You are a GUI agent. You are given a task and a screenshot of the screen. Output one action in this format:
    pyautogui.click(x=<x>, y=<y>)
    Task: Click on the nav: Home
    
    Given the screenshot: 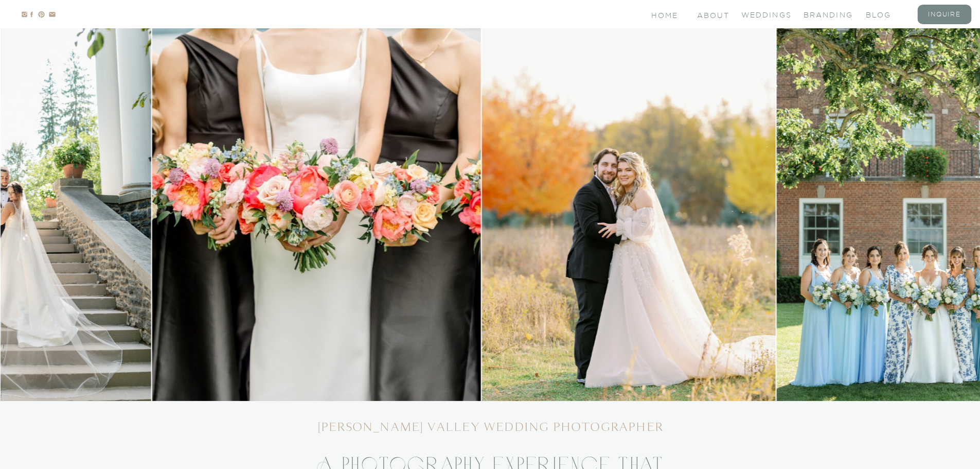 What is the action you would take?
    pyautogui.click(x=665, y=15)
    